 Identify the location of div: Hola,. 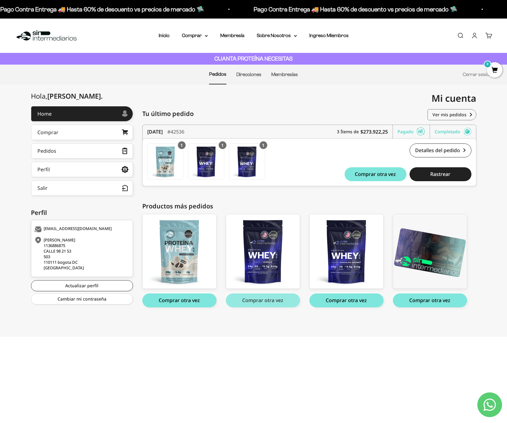
(67, 96).